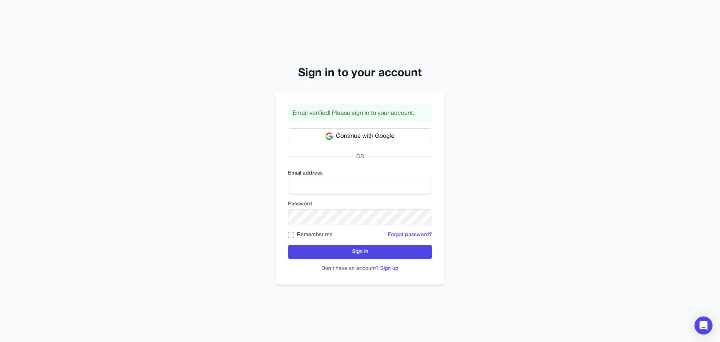 The image size is (720, 342). I want to click on p: Don't have an account?, so click(360, 268).